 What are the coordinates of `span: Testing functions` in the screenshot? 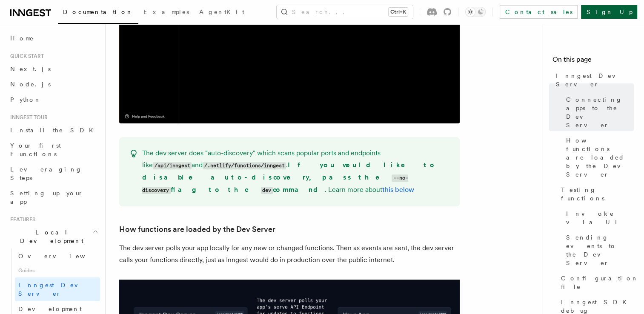 It's located at (597, 194).